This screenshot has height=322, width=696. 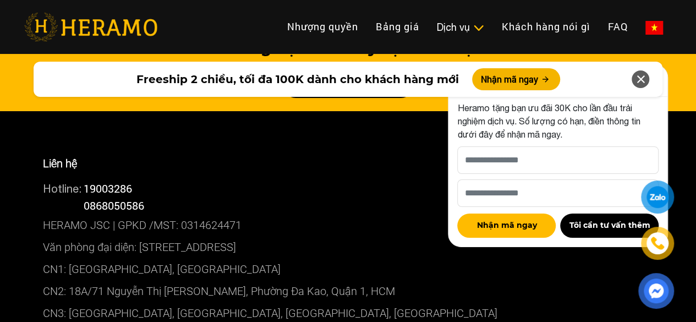 I want to click on a: Nhượng quyền, so click(x=322, y=26).